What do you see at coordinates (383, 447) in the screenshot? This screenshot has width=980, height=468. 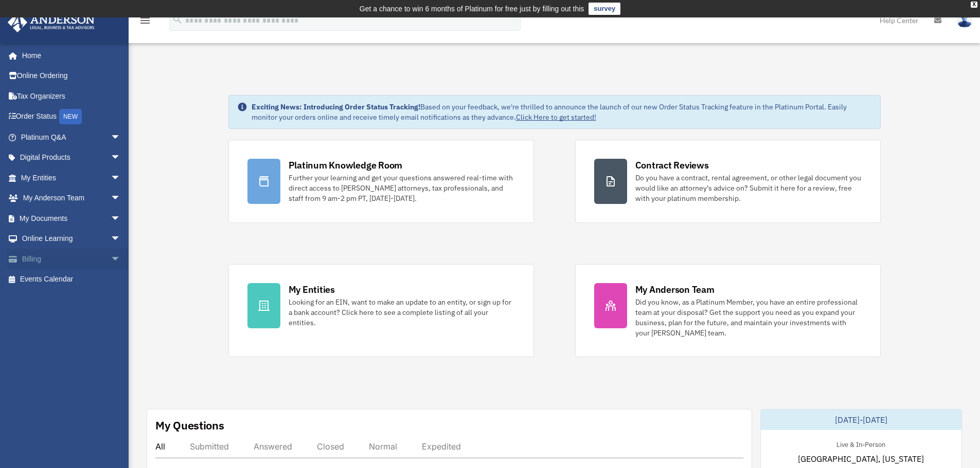 I see `div: Normal` at bounding box center [383, 447].